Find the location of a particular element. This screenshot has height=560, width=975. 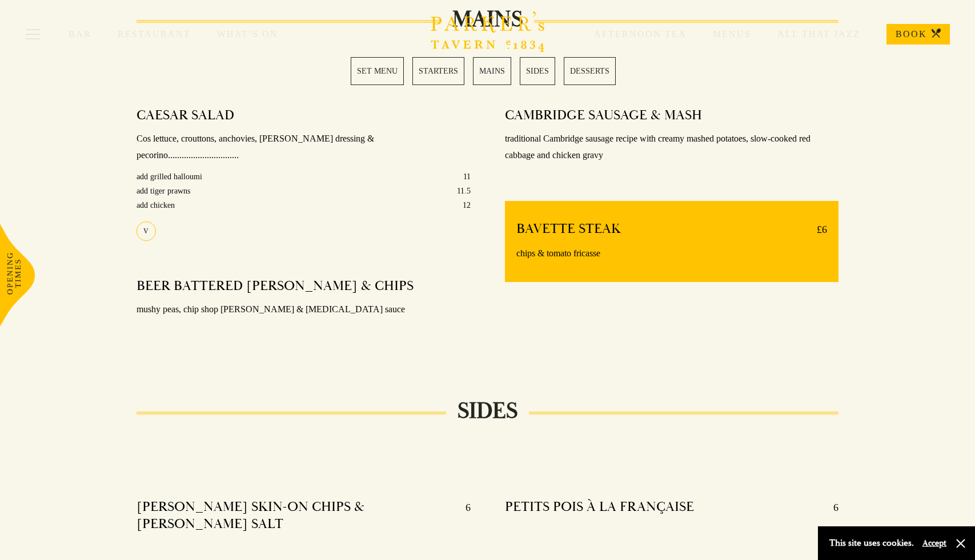

h4: CAMBRIDGE SAUSAGE & MASH is located at coordinates (603, 115).